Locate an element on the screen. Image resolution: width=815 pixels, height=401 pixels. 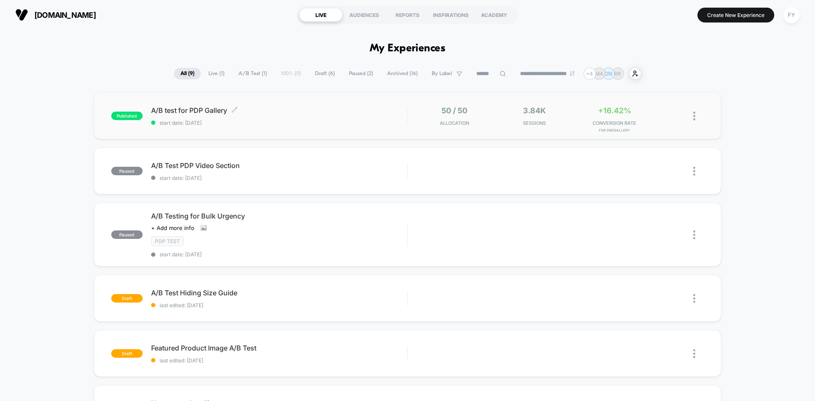
div: + 4 is located at coordinates (589, 73).